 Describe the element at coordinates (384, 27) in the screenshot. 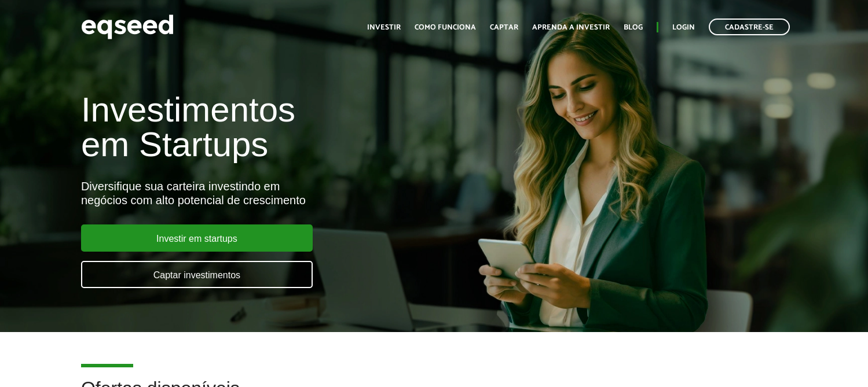

I see `a: Investir` at that location.